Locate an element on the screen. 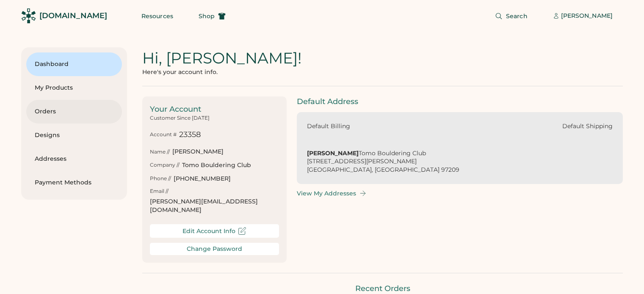 This screenshot has height=294, width=644. div: Your Account is located at coordinates (214, 109).